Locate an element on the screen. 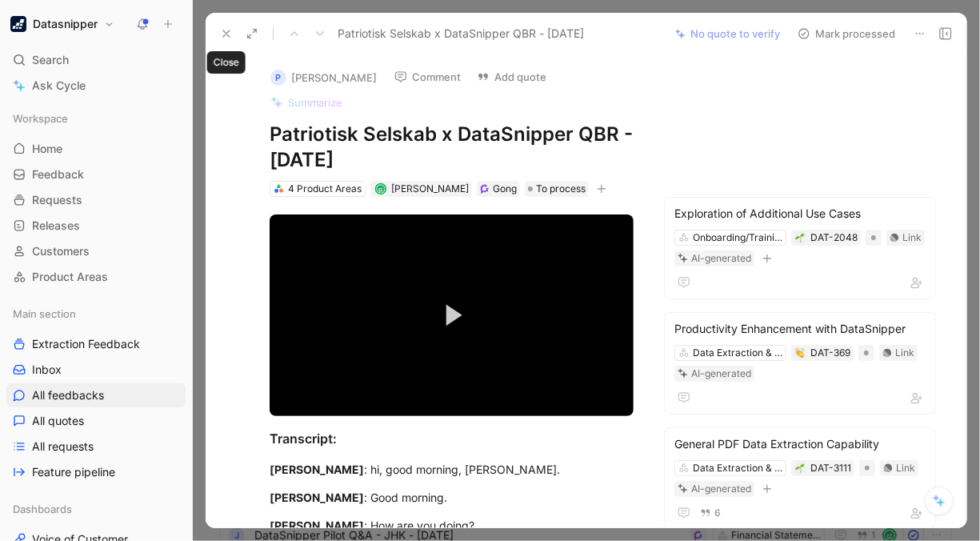 The width and height of the screenshot is (980, 541). div: Search is located at coordinates (96, 60).